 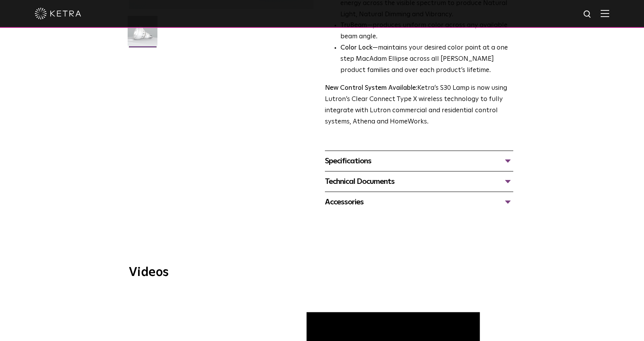 What do you see at coordinates (605, 13) in the screenshot?
I see `img: Hamburger%20Nav.svg` at bounding box center [605, 13].